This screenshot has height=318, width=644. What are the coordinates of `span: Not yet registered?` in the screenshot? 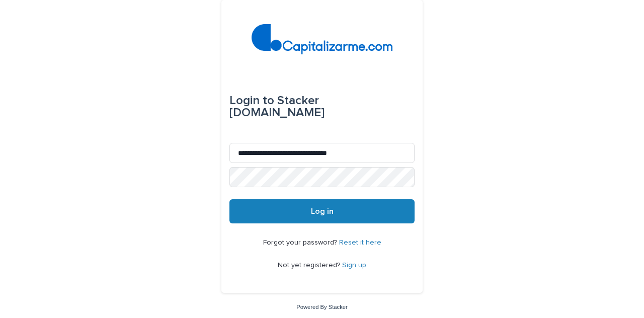 It's located at (310, 265).